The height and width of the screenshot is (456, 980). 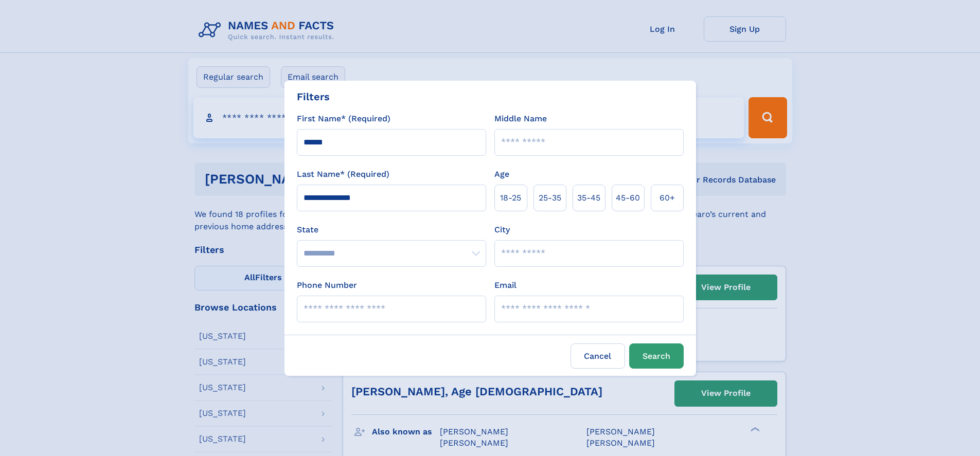 I want to click on label: City, so click(x=502, y=230).